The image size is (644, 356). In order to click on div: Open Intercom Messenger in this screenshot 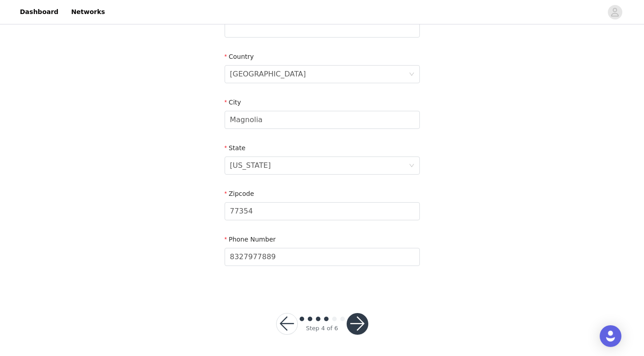, I will do `click(610, 336)`.